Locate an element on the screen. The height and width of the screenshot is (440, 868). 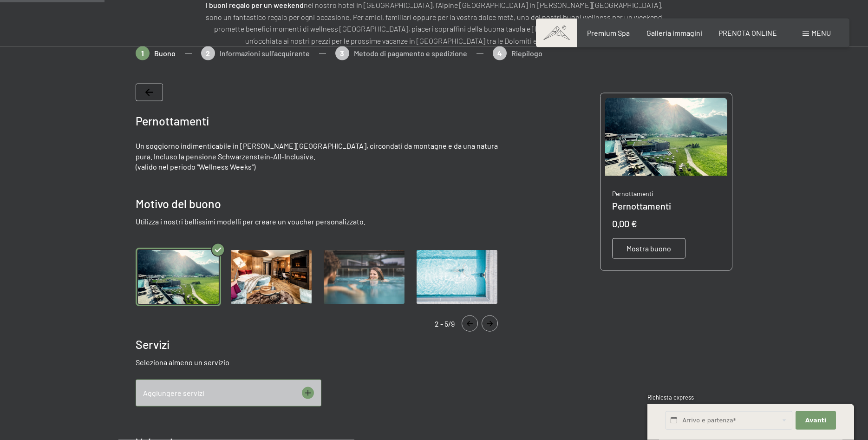
a: Galleria immagini is located at coordinates (674, 32).